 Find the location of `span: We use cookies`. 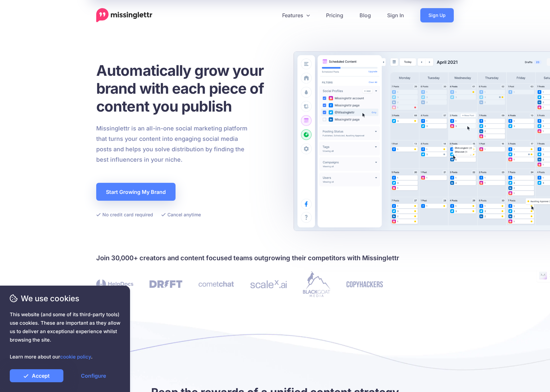

span: We use cookies is located at coordinates (65, 298).